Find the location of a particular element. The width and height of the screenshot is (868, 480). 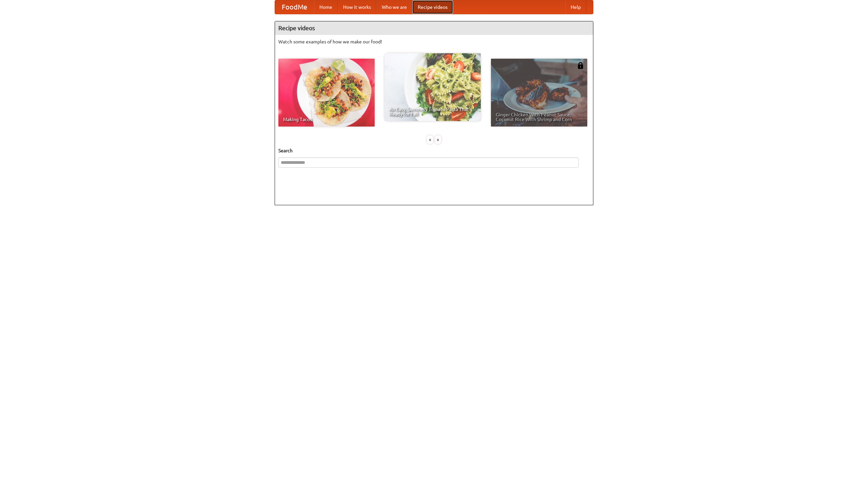

a: Recipe videos is located at coordinates (433, 7).